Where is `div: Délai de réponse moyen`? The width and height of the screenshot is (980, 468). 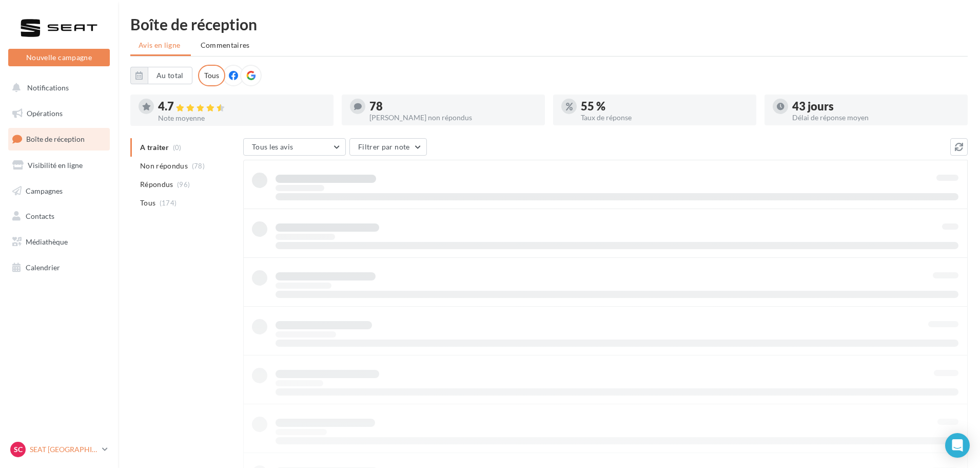
div: Délai de réponse moyen is located at coordinates (876, 118).